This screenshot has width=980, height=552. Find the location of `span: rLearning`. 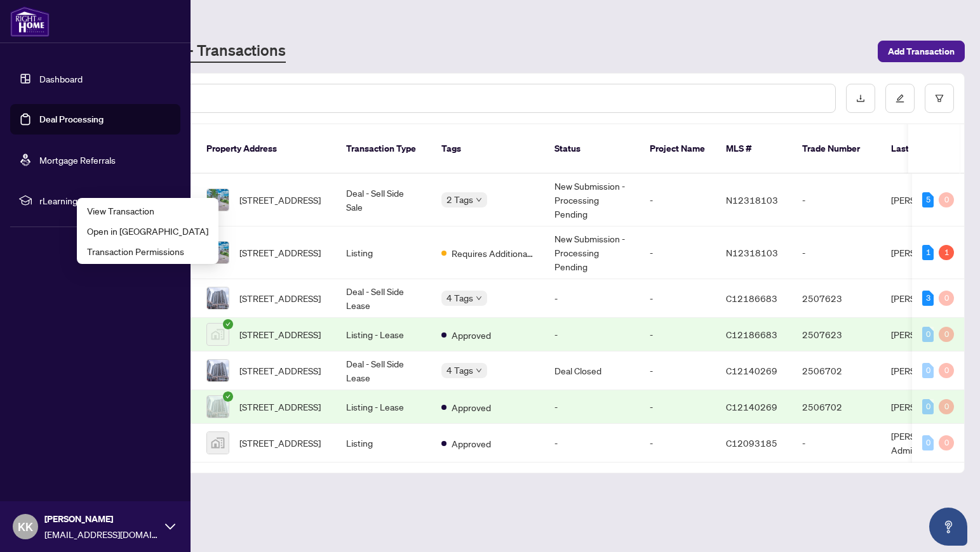

span: rLearning is located at coordinates (105, 200).